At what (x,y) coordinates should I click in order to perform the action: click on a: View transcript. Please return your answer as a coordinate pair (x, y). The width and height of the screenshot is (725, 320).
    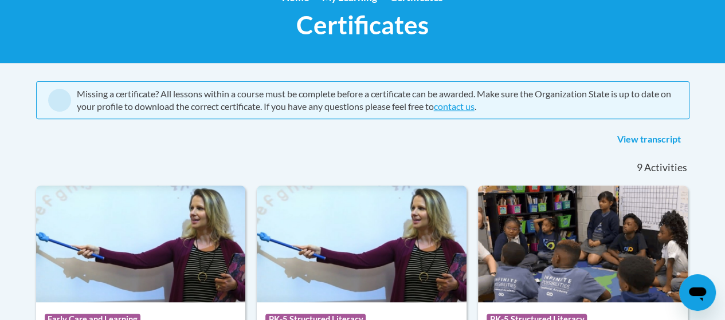
    Looking at the image, I should click on (649, 140).